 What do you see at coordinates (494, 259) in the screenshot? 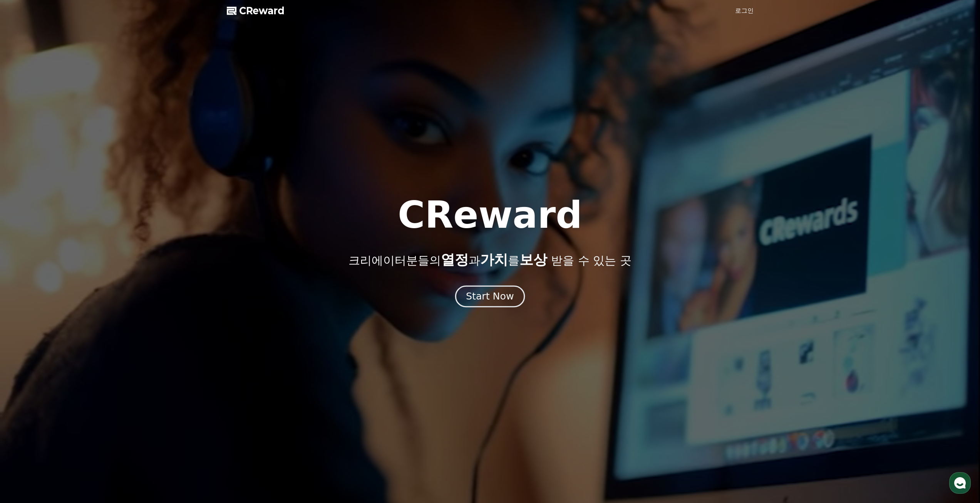
I see `span: 가치` at bounding box center [494, 259].